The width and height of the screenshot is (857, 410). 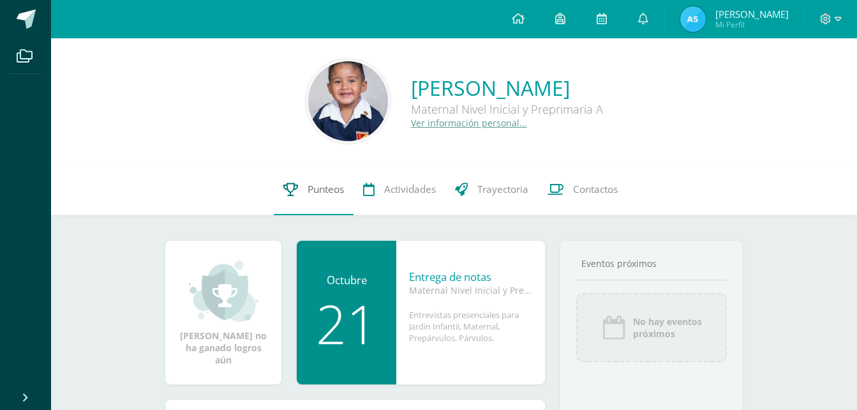 I want to click on a: Contactos, so click(x=583, y=190).